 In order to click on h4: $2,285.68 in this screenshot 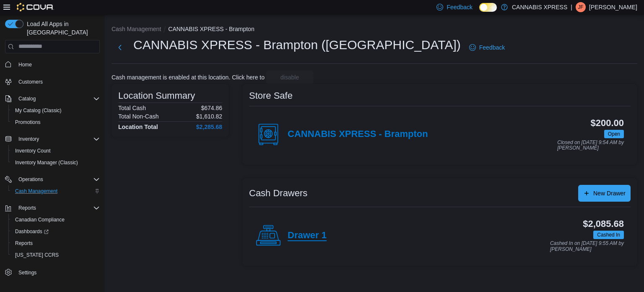, I will do `click(210, 127)`.